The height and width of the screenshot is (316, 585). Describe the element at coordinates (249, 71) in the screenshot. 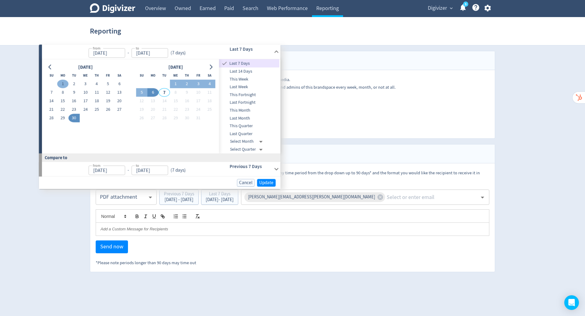

I see `span: Last 14 Days` at that location.